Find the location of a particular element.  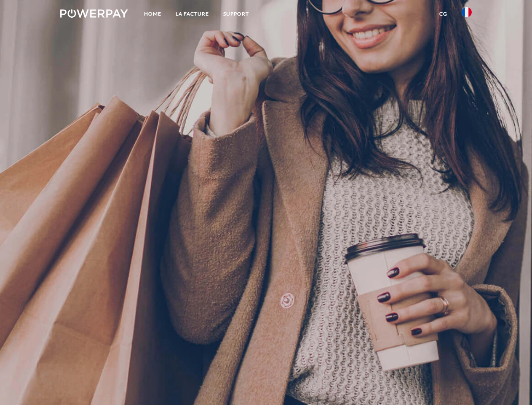

a: Support is located at coordinates (236, 14).